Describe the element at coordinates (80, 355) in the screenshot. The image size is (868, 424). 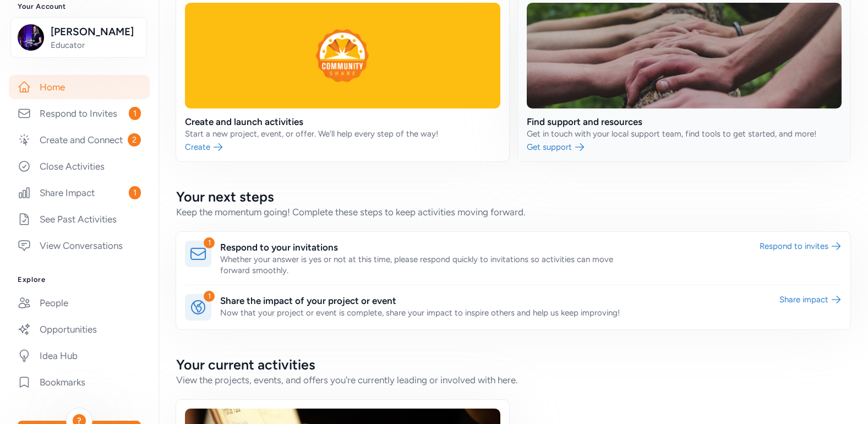
I see `a: Idea Hub` at that location.